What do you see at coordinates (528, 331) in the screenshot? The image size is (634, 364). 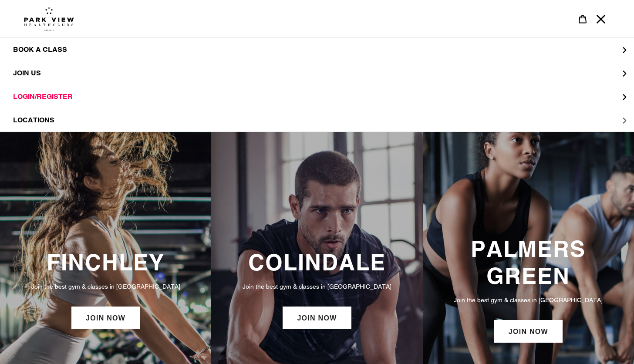 I see `a: JOIN NOW: Palmers Green Membership` at bounding box center [528, 331].